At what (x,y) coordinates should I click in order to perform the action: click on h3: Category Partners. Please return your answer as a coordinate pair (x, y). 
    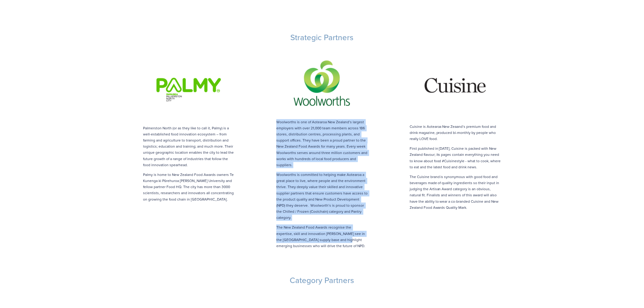
    Looking at the image, I should click on (322, 281).